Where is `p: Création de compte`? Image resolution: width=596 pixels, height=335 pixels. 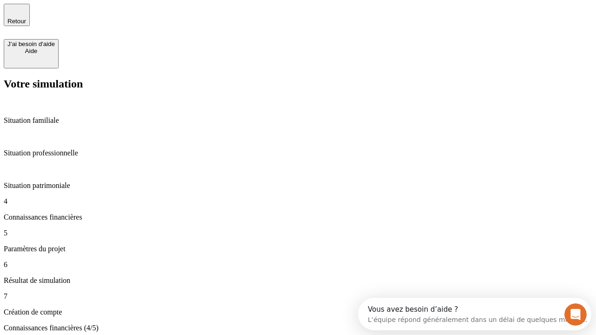
p: Création de compte is located at coordinates (298, 312).